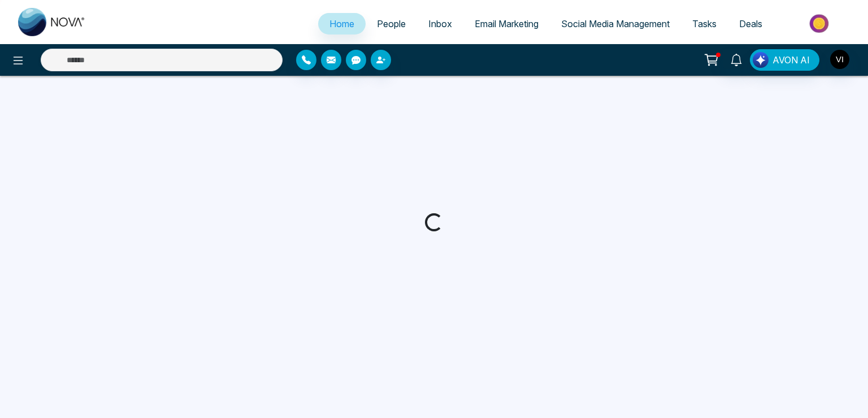 This screenshot has height=418, width=868. Describe the element at coordinates (761, 60) in the screenshot. I see `img: Lead Flow` at that location.